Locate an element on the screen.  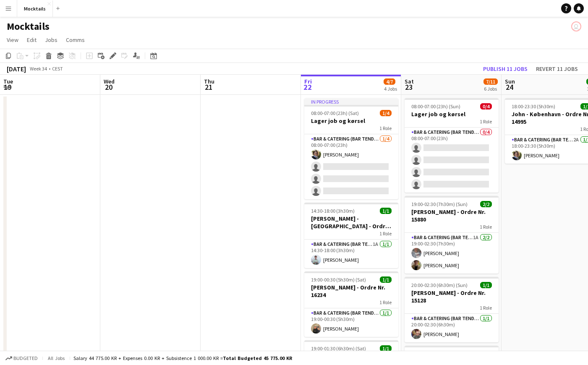
a: Comms is located at coordinates (75, 40).